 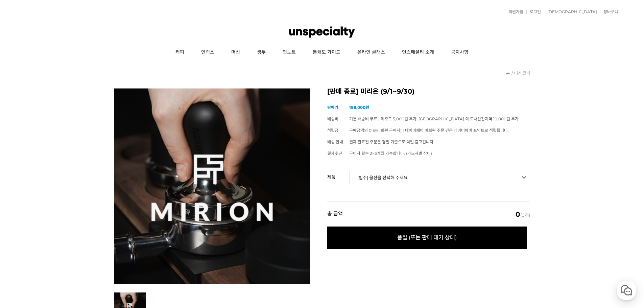 What do you see at coordinates (518, 214) in the screenshot?
I see `em: 0` at bounding box center [518, 214].